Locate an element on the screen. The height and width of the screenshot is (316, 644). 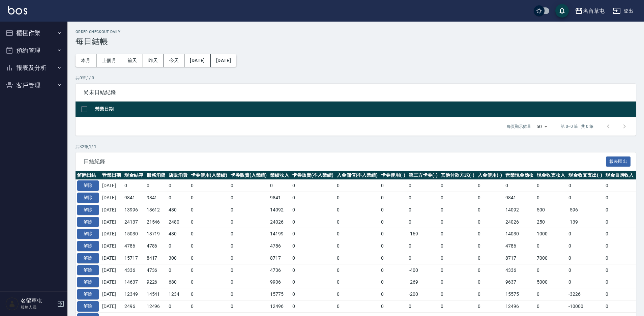
td: 9906 is located at coordinates (280, 282).